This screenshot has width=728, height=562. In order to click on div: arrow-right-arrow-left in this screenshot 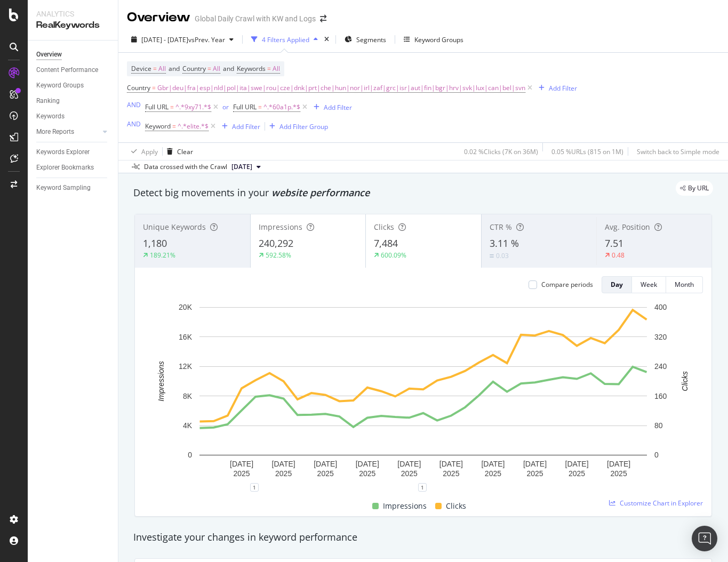, I will do `click(323, 18)`.